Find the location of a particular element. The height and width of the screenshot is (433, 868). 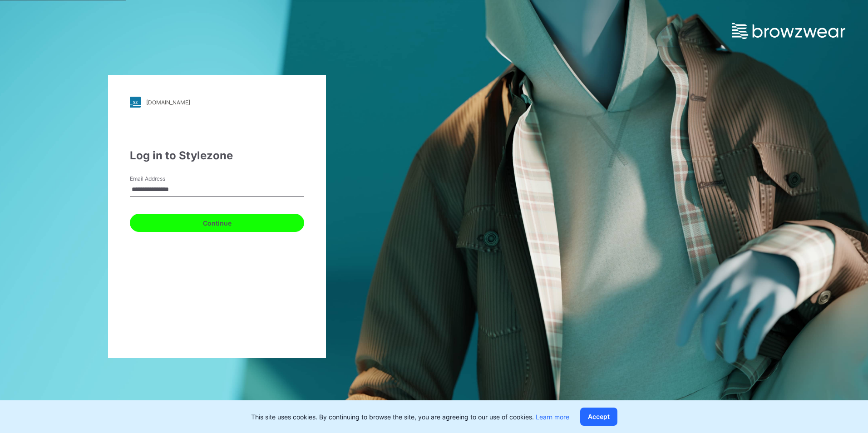

img: browzwear-logo.e42bd6dac1945053ebaf764b6aa21510.svg is located at coordinates (789, 31).